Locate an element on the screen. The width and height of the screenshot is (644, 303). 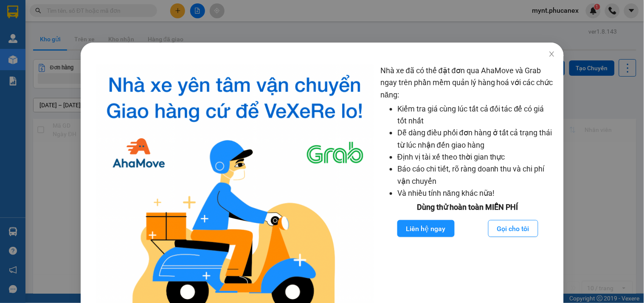
span: Gọi cho tôi is located at coordinates (513, 228).